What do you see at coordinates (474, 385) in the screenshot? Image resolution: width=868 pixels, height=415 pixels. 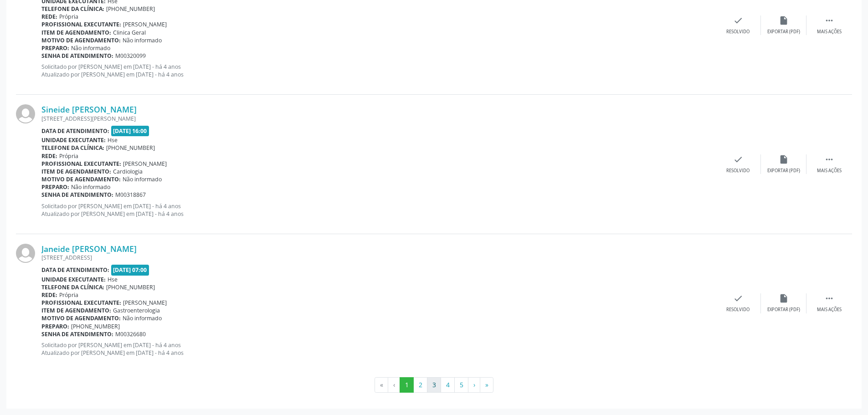 I see `button: Go to next page` at bounding box center [474, 385].